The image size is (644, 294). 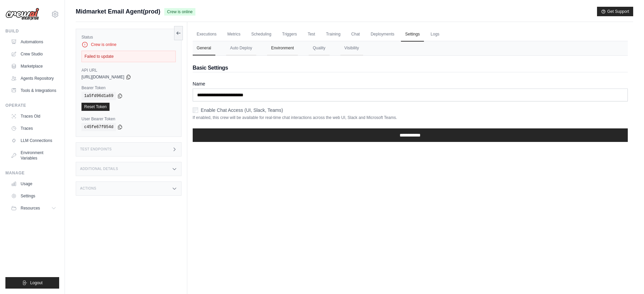 I want to click on span: Crew is online, so click(x=179, y=12).